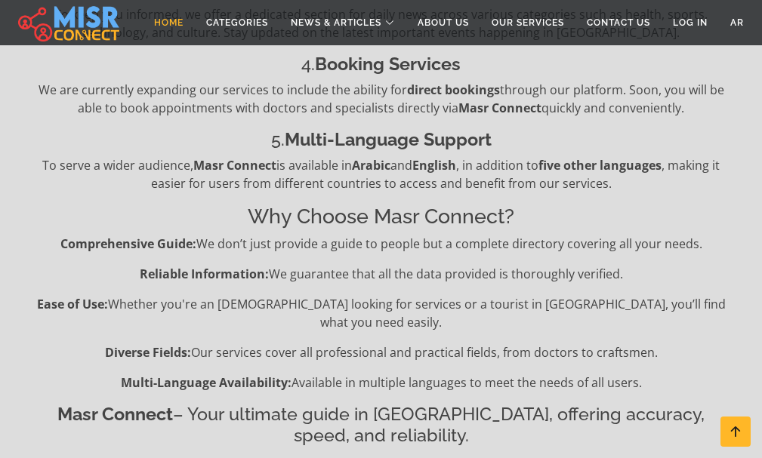 The height and width of the screenshot is (458, 762). Describe the element at coordinates (387, 63) in the screenshot. I see `strong: Booking Services` at that location.